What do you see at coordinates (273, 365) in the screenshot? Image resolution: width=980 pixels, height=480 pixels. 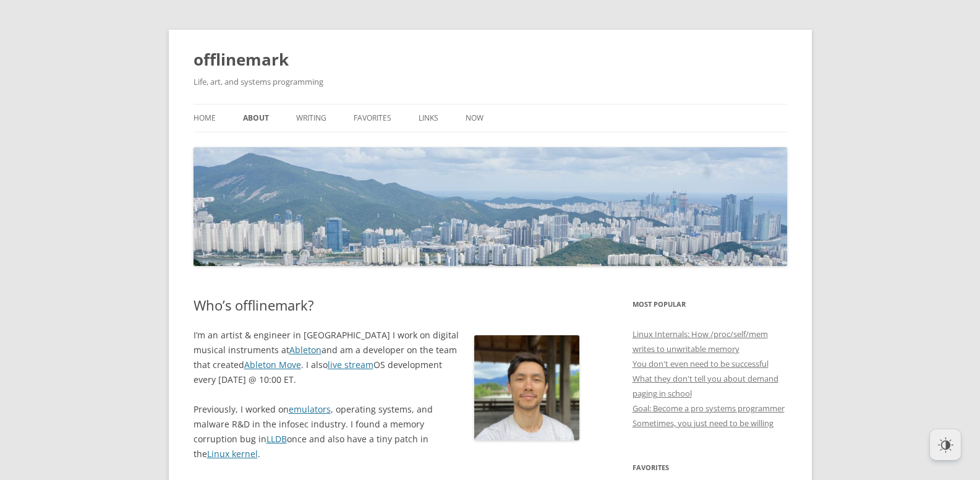 I see `a: Ableton Move` at bounding box center [273, 365].